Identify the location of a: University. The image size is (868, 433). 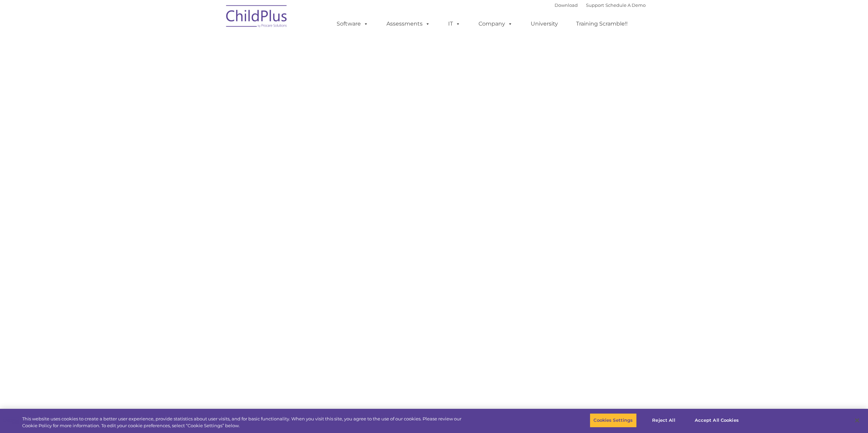
(545, 24).